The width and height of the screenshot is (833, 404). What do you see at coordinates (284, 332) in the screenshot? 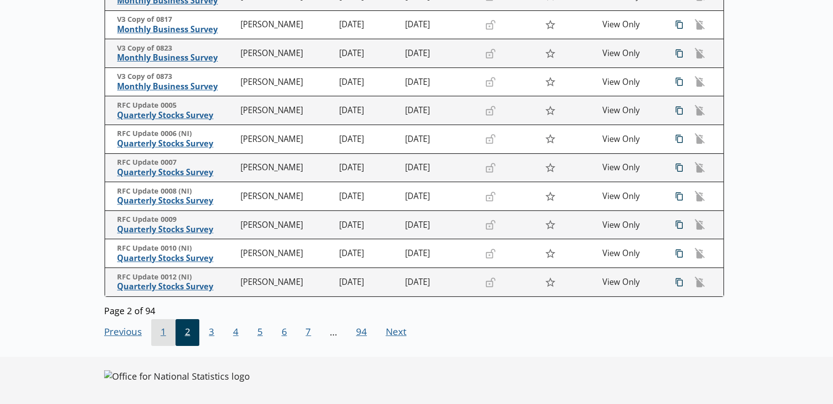
I see `span: 6` at bounding box center [284, 332].